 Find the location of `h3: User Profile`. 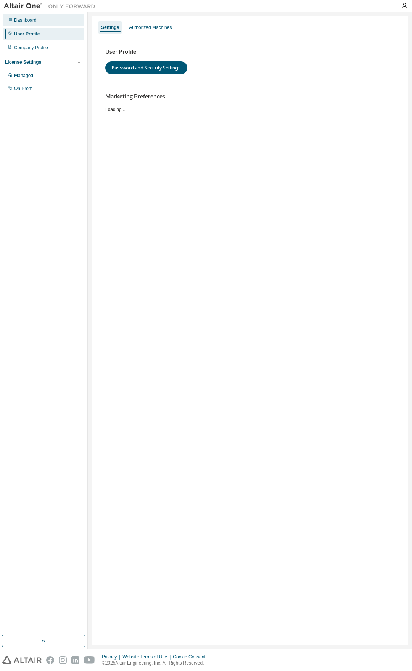

h3: User Profile is located at coordinates (250, 52).